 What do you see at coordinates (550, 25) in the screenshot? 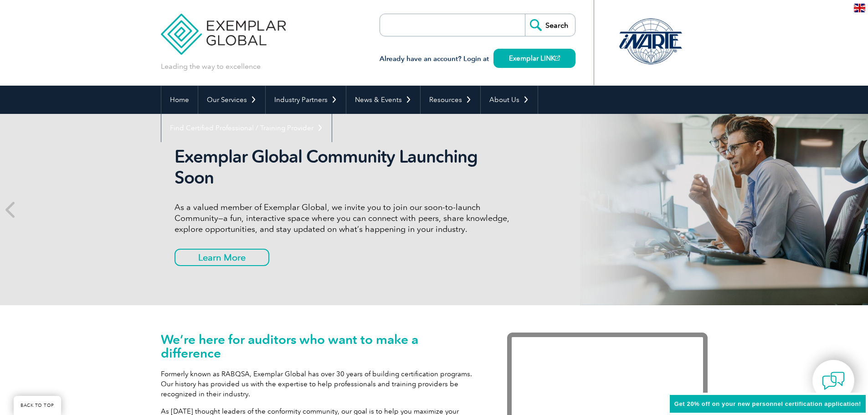
I see `input: Search` at bounding box center [550, 25].